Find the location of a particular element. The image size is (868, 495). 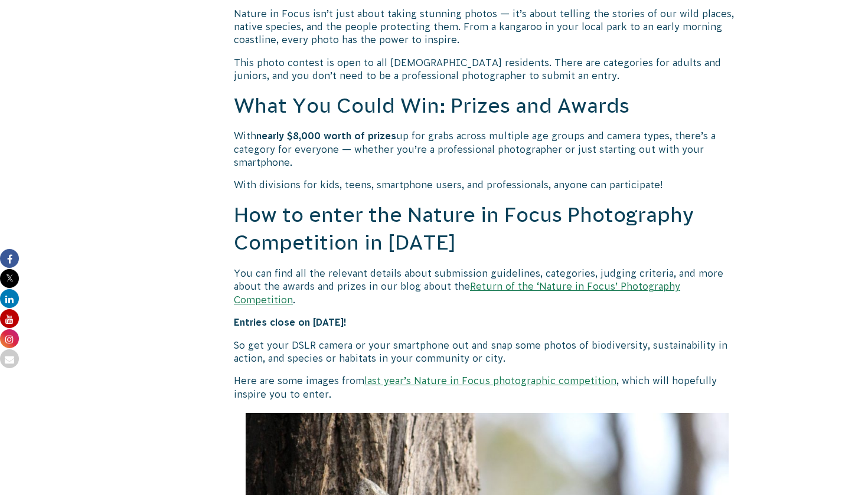

p: Here are some images from , which will hopefully inspire you to enter. is located at coordinates (487, 387).